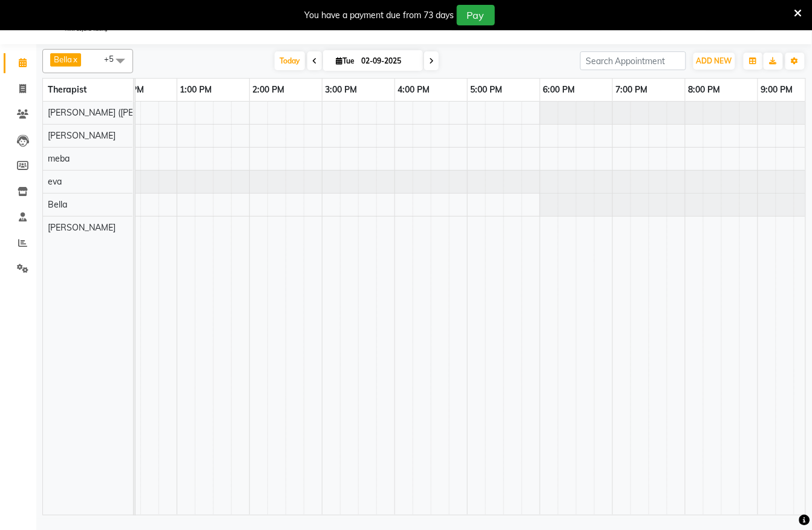  Describe the element at coordinates (632, 90) in the screenshot. I see `a: 7:00 PM` at that location.